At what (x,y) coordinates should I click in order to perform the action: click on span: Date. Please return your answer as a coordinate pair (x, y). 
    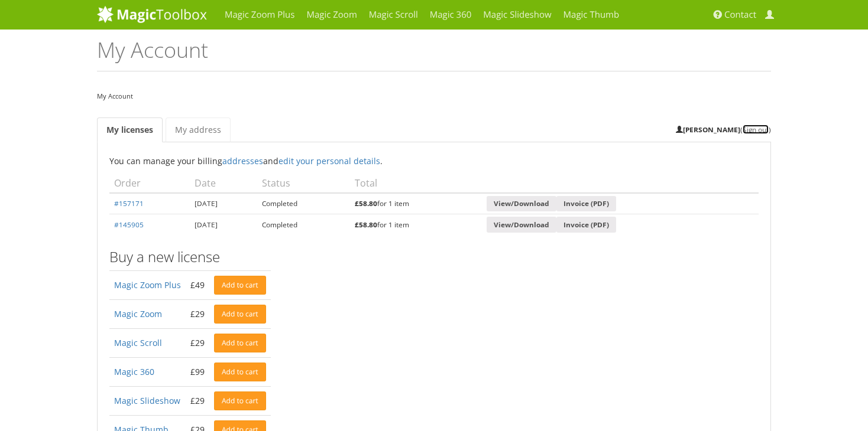
    Looking at the image, I should click on (205, 183).